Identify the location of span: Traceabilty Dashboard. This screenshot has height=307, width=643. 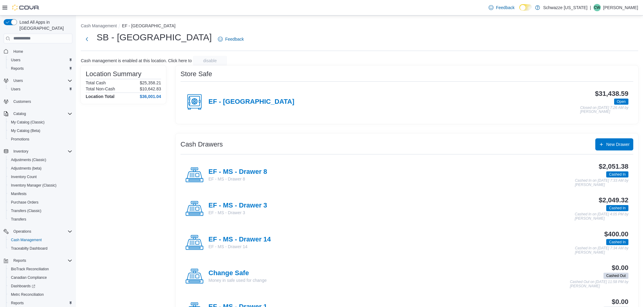
(40, 249).